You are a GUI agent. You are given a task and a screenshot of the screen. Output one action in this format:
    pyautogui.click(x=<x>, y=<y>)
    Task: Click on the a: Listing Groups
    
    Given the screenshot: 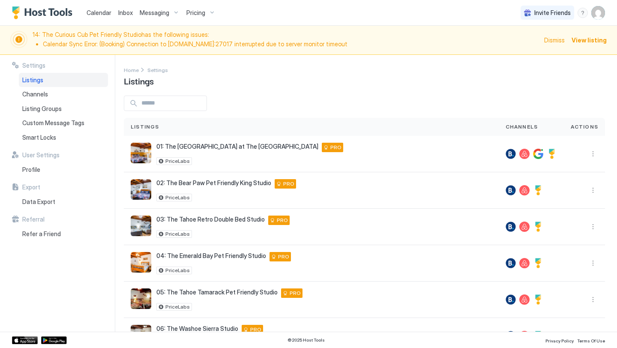 What is the action you would take?
    pyautogui.click(x=63, y=109)
    